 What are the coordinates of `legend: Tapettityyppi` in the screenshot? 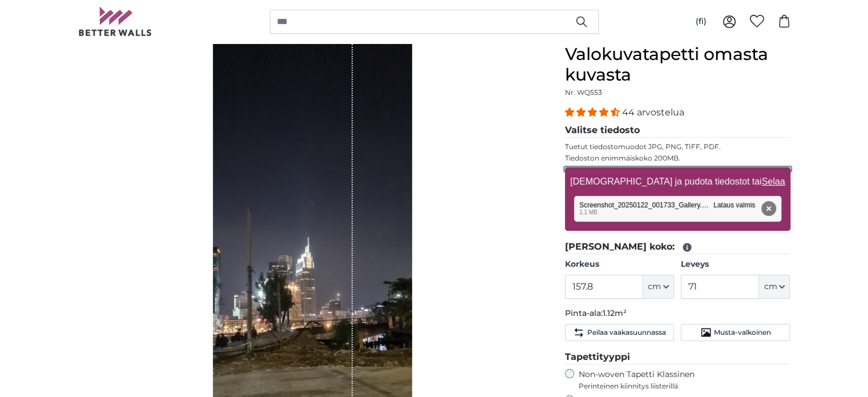 It's located at (678, 357).